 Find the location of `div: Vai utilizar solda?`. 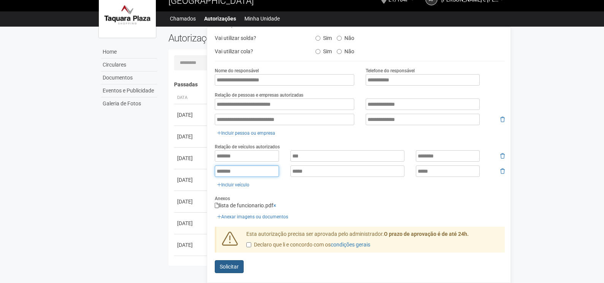

div: Vai utilizar solda? is located at coordinates (259, 38).